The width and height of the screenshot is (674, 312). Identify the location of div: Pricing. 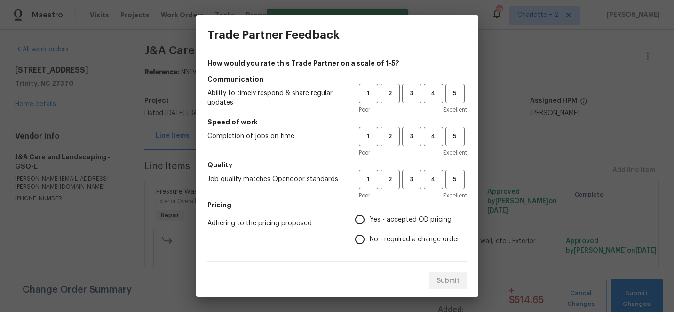
(411, 229).